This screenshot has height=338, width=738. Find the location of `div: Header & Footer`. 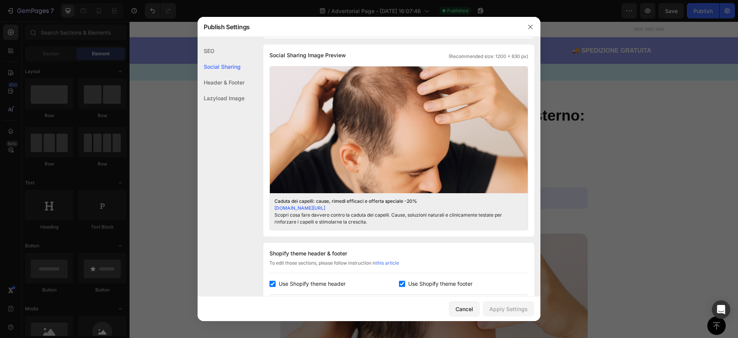

div: Header & Footer is located at coordinates (221, 82).